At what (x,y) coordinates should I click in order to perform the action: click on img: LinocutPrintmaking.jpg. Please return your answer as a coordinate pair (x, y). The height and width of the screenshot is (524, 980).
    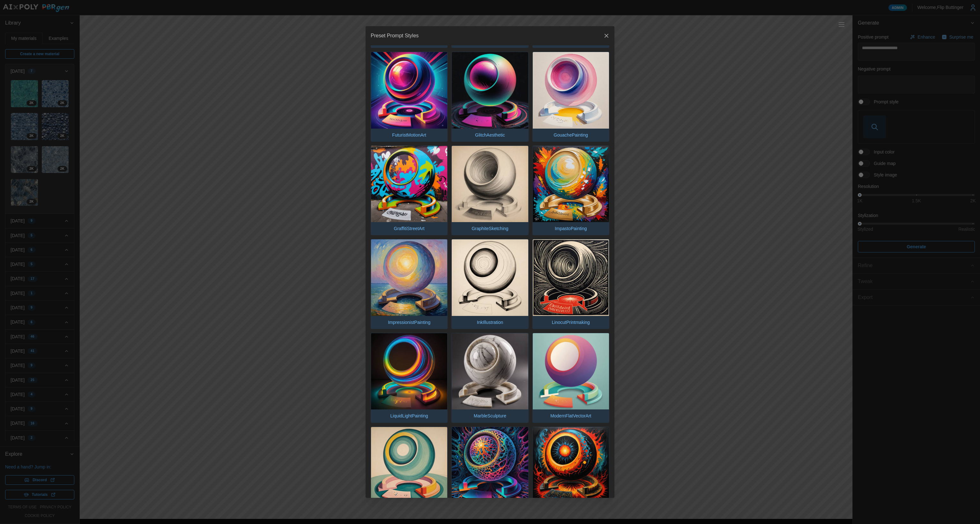
    Looking at the image, I should click on (571, 277).